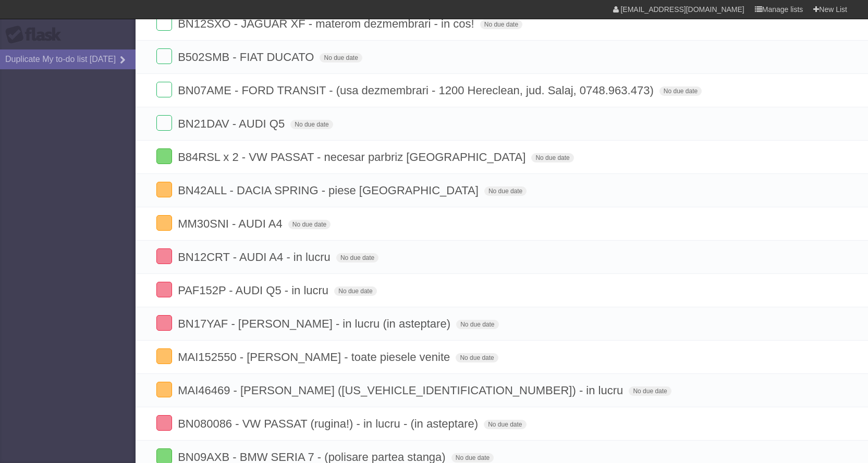 The width and height of the screenshot is (868, 463). I want to click on span: MM30SNI - AUDI A4, so click(232, 223).